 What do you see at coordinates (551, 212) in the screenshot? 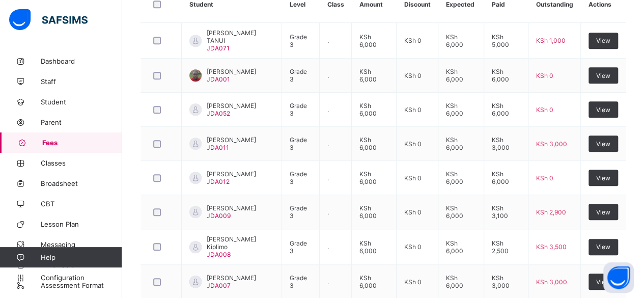
I see `span: KSh 2,900` at bounding box center [551, 212].